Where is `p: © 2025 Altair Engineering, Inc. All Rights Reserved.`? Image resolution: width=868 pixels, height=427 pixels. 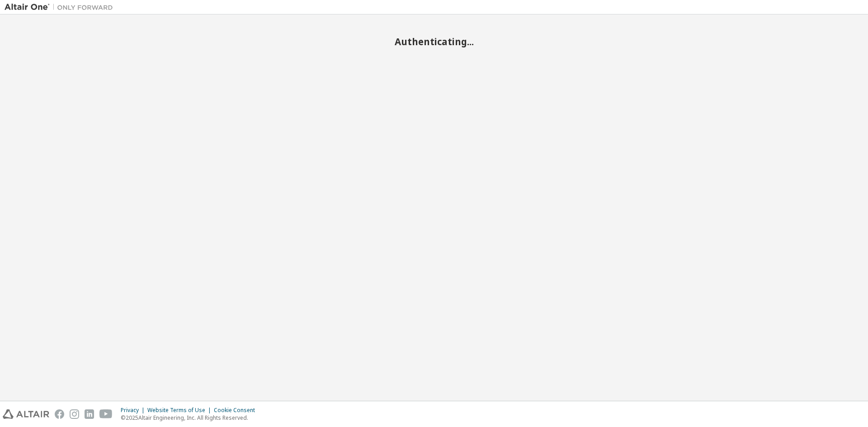
p: © 2025 Altair Engineering, Inc. All Rights Reserved. is located at coordinates (190, 417).